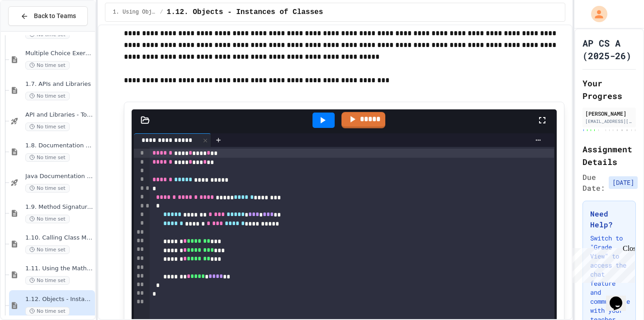 This screenshot has height=320, width=644. I want to click on h1: AP CS A (2025-26), so click(610, 50).